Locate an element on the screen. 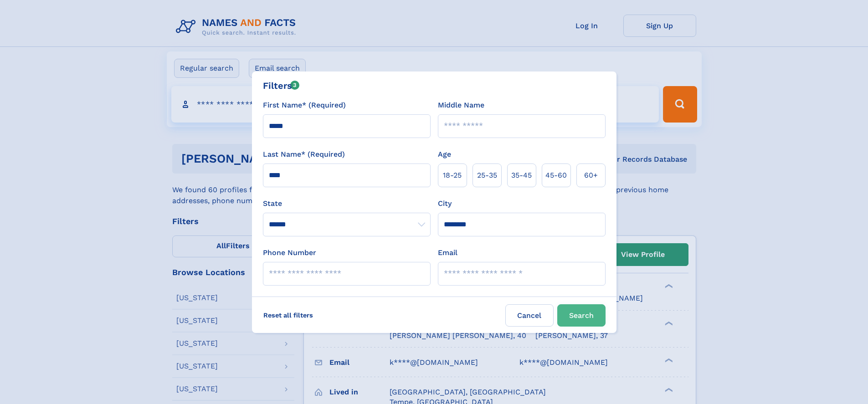 Image resolution: width=868 pixels, height=404 pixels. span: 35‑45 is located at coordinates (521, 175).